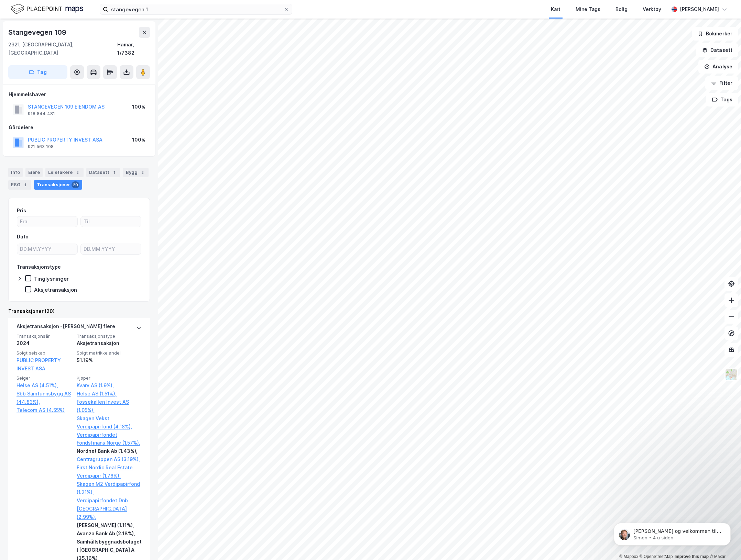 The height and width of the screenshot is (560, 741). What do you see at coordinates (44, 378) in the screenshot?
I see `span: Selger` at bounding box center [44, 378].